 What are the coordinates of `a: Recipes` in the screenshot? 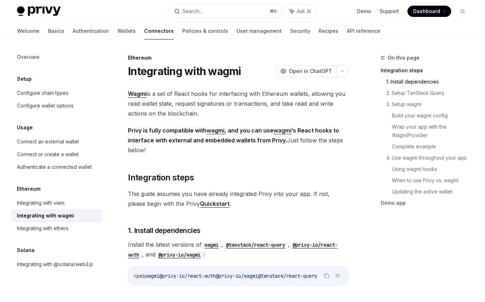 It's located at (329, 31).